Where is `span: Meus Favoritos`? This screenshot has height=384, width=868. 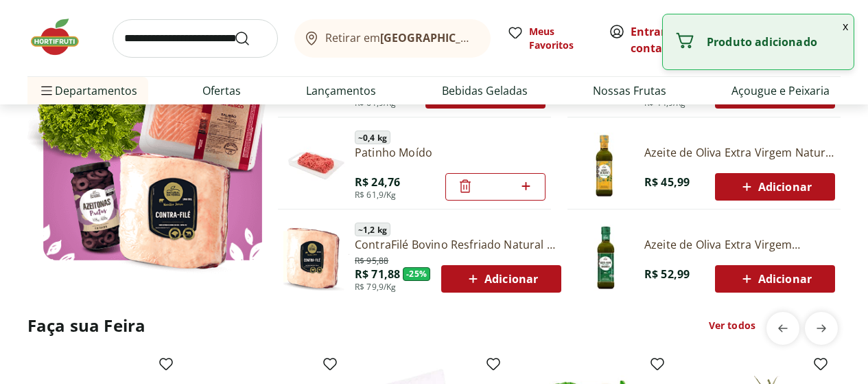 span: Meus Favoritos is located at coordinates (560, 38).